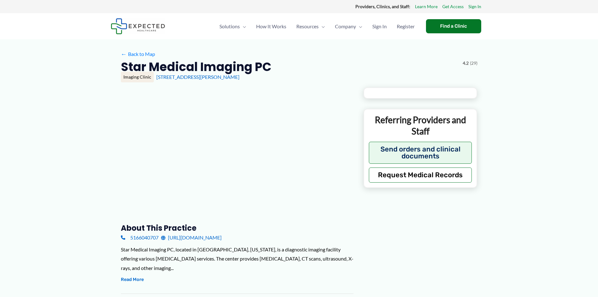 Image resolution: width=598 pixels, height=297 pixels. Describe the element at coordinates (454, 26) in the screenshot. I see `a: Find a Clinic` at that location.